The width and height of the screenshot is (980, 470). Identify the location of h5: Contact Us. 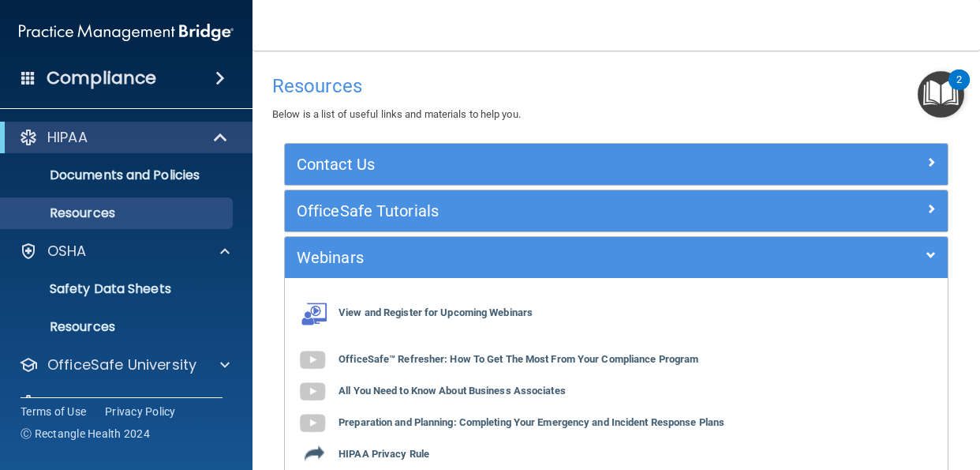
(534, 164).